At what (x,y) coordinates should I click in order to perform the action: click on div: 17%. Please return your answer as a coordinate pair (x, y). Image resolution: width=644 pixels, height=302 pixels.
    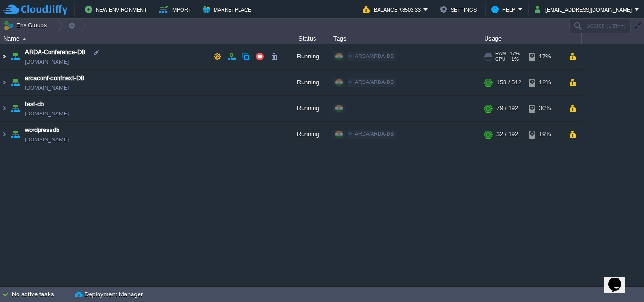
    Looking at the image, I should click on (544, 56).